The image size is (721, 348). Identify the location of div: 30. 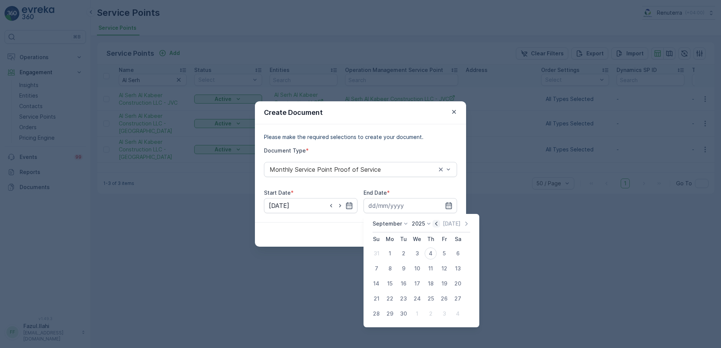
(403, 314).